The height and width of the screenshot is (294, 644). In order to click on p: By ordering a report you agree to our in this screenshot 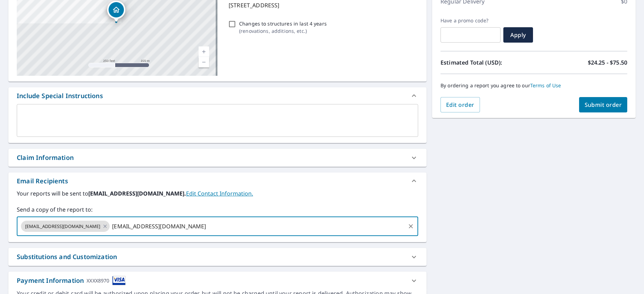, I will do `click(534, 85)`.